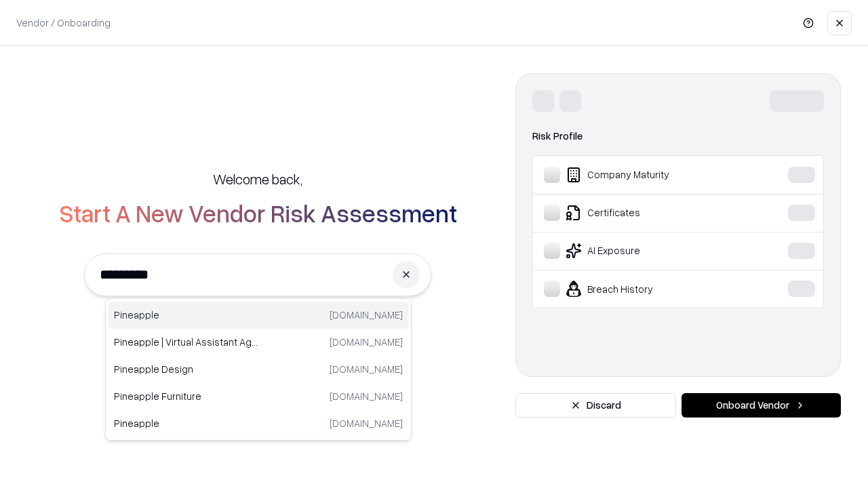  Describe the element at coordinates (644, 175) in the screenshot. I see `div: Company Maturity` at that location.